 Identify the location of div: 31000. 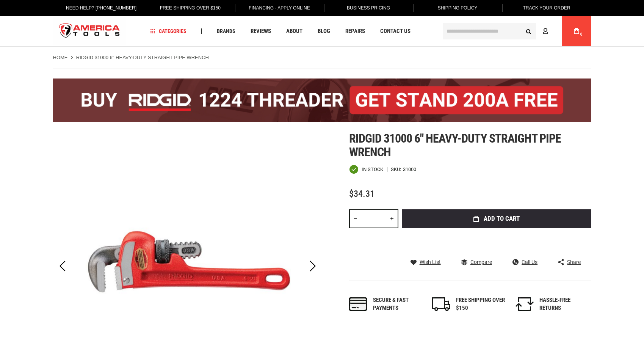
(409, 169).